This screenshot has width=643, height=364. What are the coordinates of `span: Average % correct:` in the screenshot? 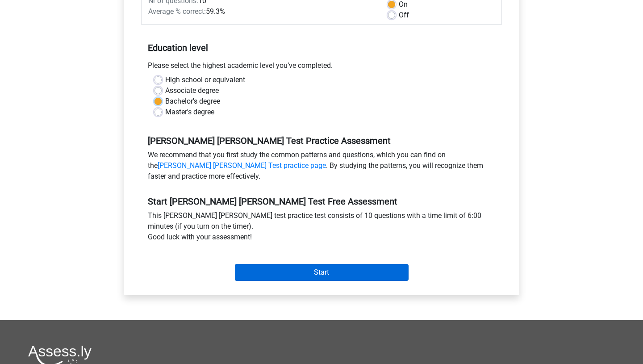 It's located at (177, 11).